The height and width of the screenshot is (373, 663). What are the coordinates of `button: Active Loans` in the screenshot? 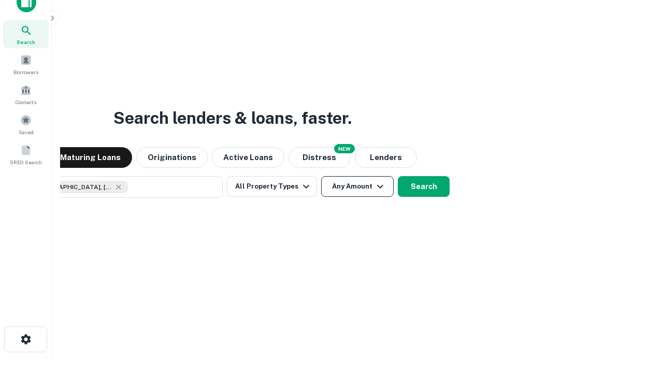 It's located at (248, 158).